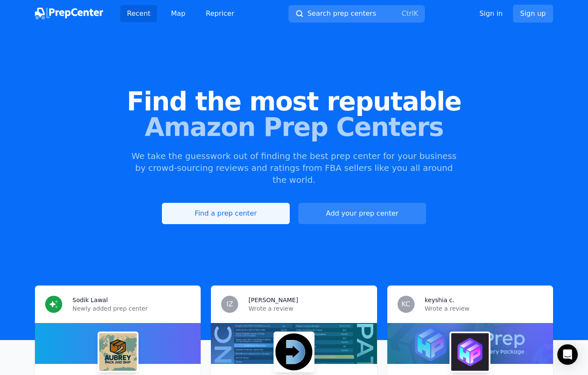 The image size is (588, 375). What do you see at coordinates (294, 352) in the screenshot?
I see `img: Dispatch Fulfillment LLC` at bounding box center [294, 352].